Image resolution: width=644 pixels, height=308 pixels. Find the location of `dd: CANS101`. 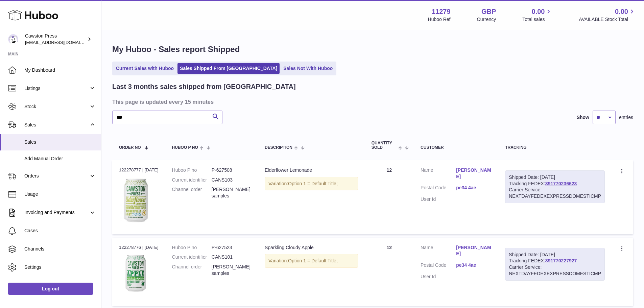

dd: CANS101 is located at coordinates (231, 257).